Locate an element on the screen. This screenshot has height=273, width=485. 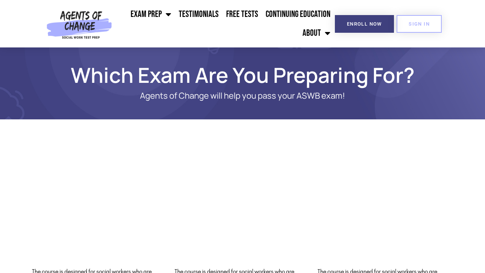
h1: Which Exam Are You Preparing For? is located at coordinates (243, 75).